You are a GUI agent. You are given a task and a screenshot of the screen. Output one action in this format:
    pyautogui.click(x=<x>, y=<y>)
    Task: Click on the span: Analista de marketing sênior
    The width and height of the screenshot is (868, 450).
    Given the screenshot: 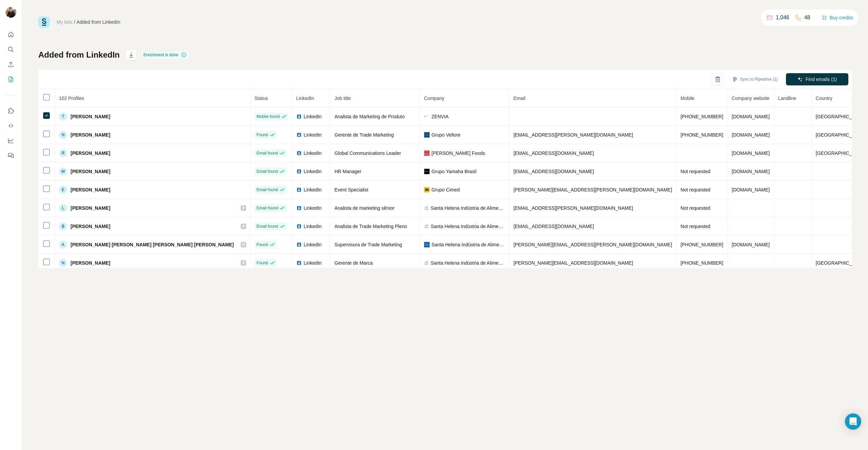 What is the action you would take?
    pyautogui.click(x=364, y=208)
    